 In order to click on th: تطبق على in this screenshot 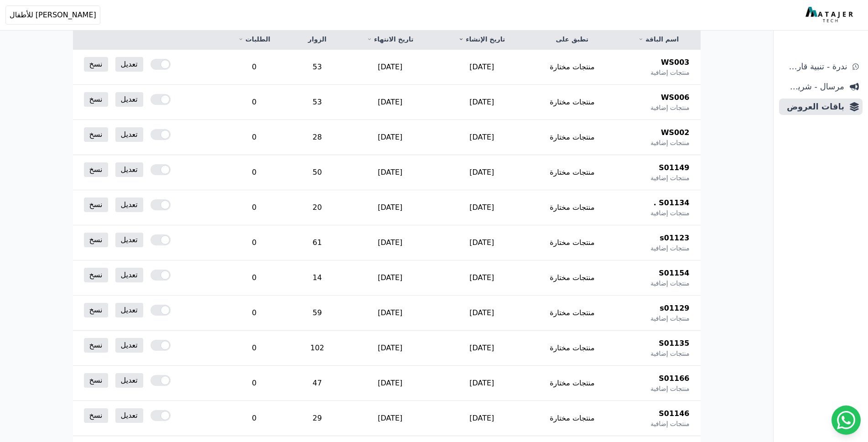, I will do `click(572, 39)`.